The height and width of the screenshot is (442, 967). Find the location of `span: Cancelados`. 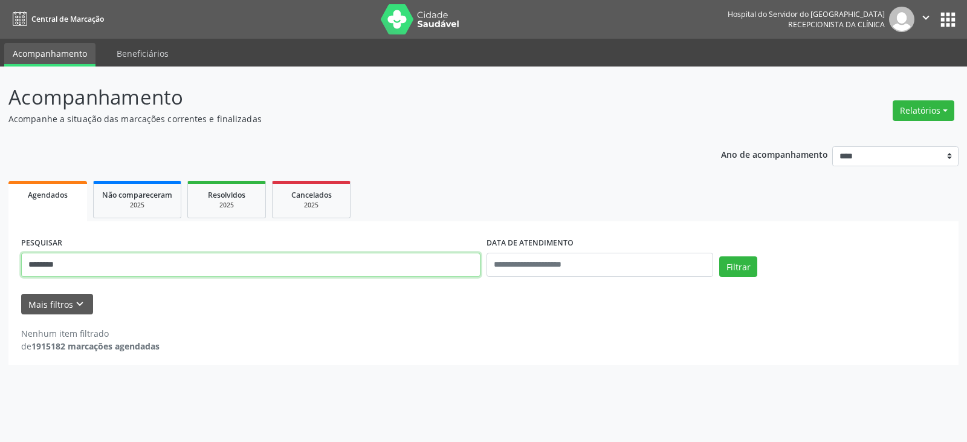

span: Cancelados is located at coordinates (311, 195).